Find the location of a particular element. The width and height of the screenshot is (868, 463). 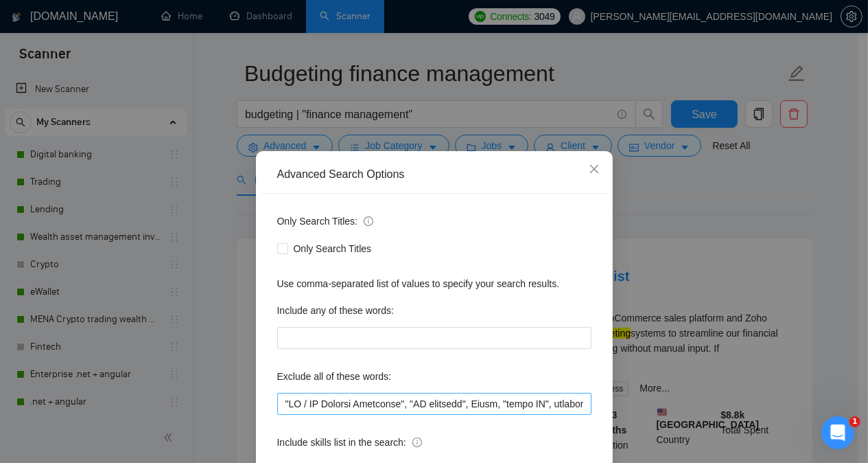

label: Include any of these words: is located at coordinates (335, 310).